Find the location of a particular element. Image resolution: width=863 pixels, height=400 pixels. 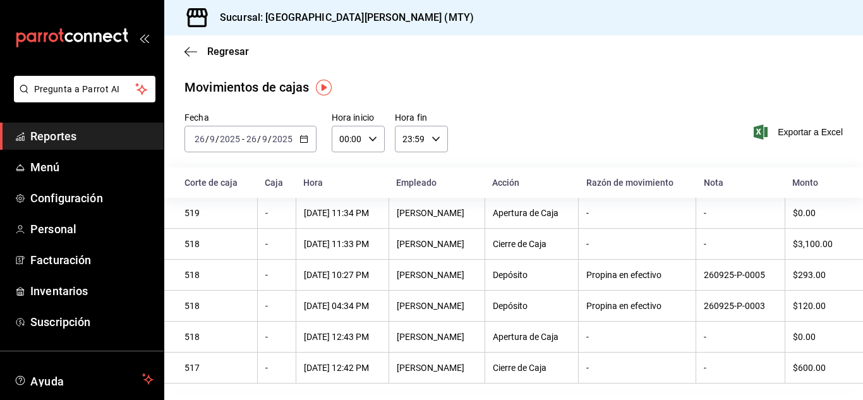

div: $3,100.00 is located at coordinates (818, 244).